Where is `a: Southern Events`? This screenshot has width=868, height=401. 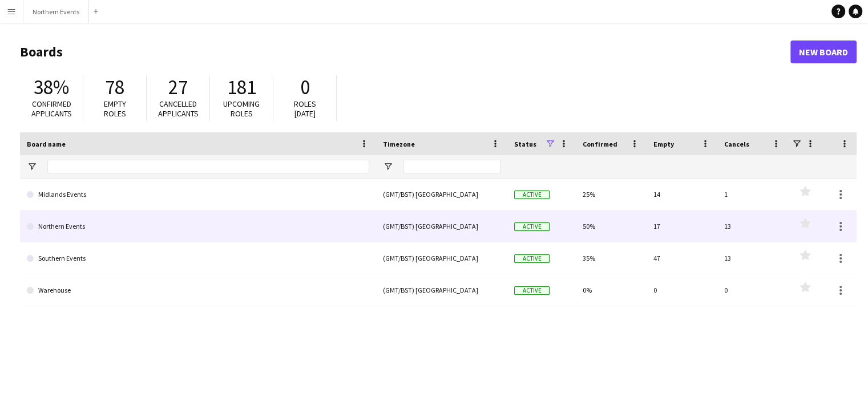 a: Southern Events is located at coordinates (198, 258).